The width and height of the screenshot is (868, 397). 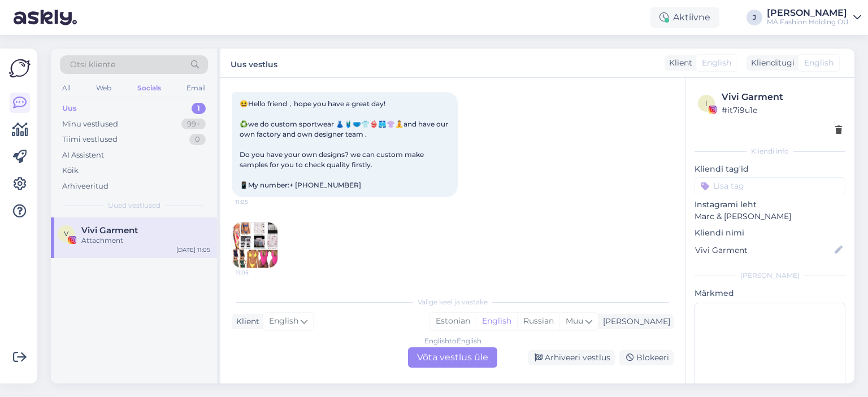 I want to click on span: Uued vestlused, so click(x=134, y=206).